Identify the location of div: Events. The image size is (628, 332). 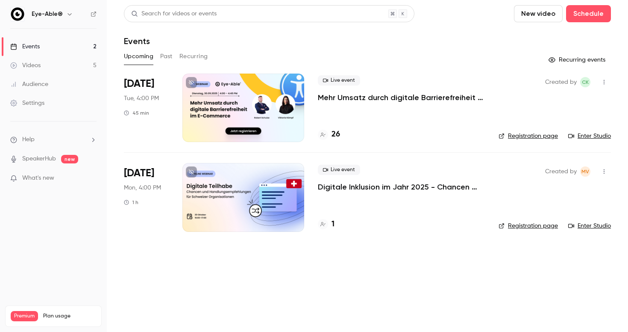
(25, 47).